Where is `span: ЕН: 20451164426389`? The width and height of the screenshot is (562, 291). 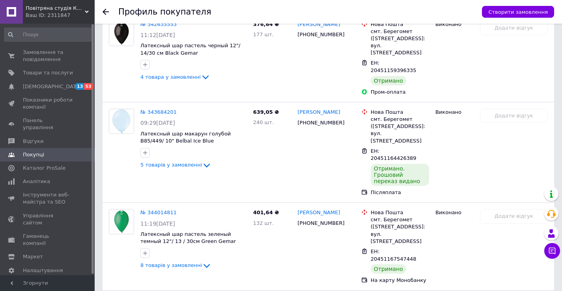 span: ЕН: 20451164426389 is located at coordinates (393, 155).